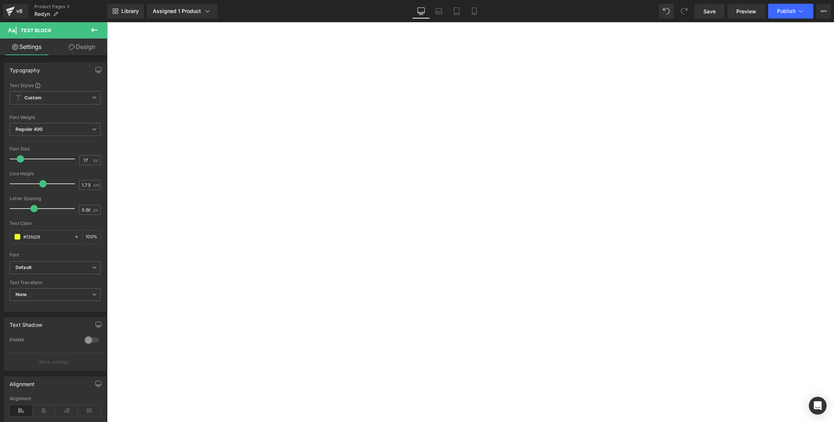 The height and width of the screenshot is (422, 834). What do you see at coordinates (55, 361) in the screenshot?
I see `button: More settings` at bounding box center [55, 361].